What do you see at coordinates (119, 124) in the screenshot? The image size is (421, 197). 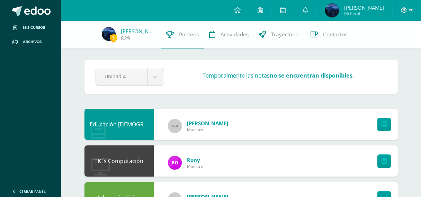 I see `div: Educación Cristiana` at bounding box center [119, 124].